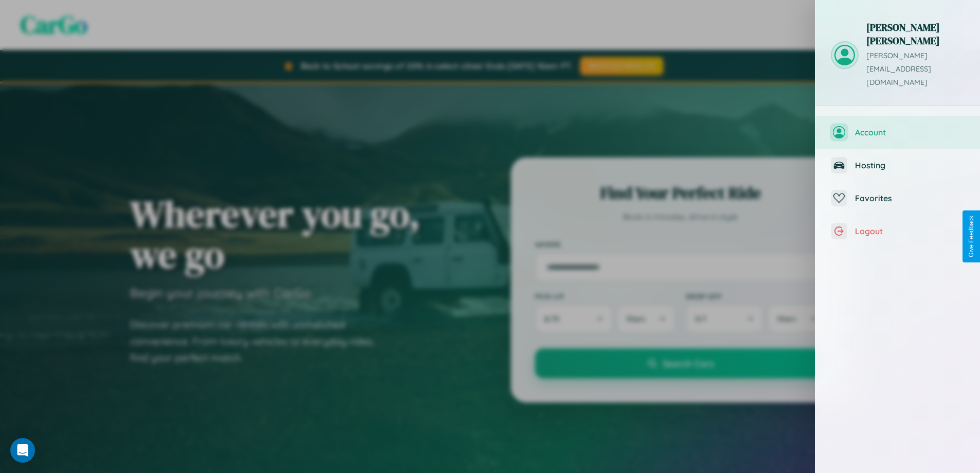 The width and height of the screenshot is (980, 473). Describe the element at coordinates (897, 132) in the screenshot. I see `button: Account` at that location.